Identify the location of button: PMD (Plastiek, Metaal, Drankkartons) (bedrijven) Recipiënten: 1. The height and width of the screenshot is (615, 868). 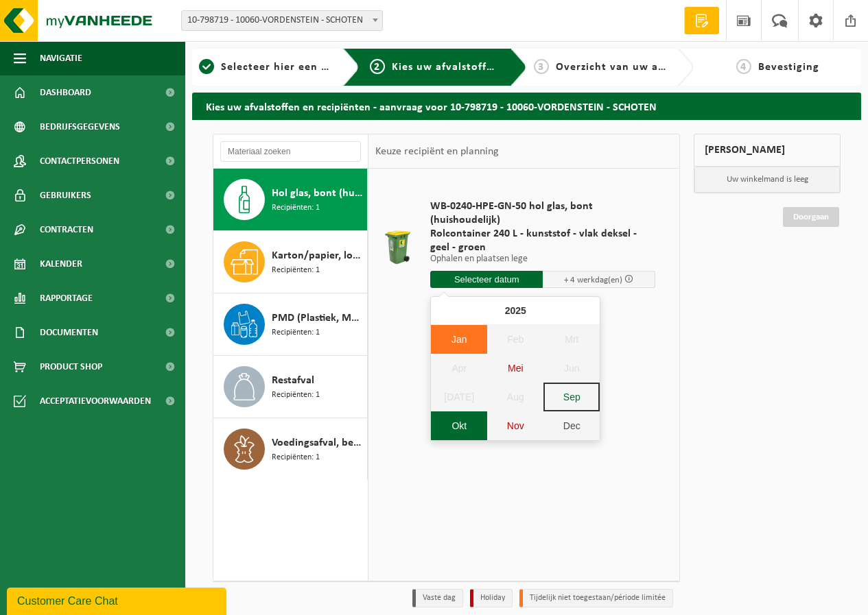
(290, 324).